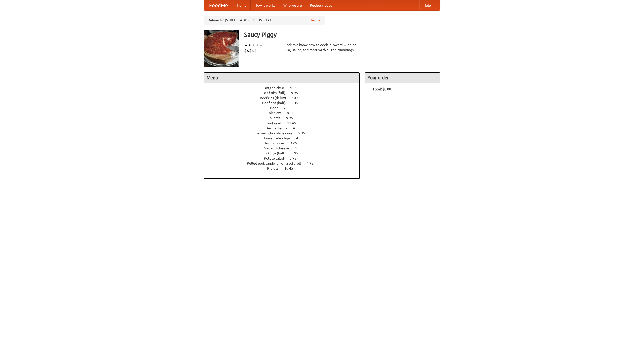 This screenshot has height=356, width=644. What do you see at coordinates (294, 123) in the screenshot?
I see `span: 11.45` at bounding box center [294, 123].